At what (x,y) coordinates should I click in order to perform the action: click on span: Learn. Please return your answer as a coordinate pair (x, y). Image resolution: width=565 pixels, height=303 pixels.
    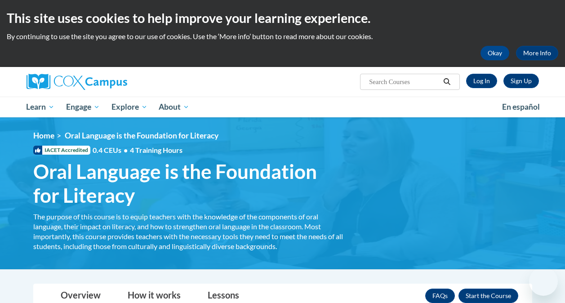
    Looking at the image, I should click on (40, 107).